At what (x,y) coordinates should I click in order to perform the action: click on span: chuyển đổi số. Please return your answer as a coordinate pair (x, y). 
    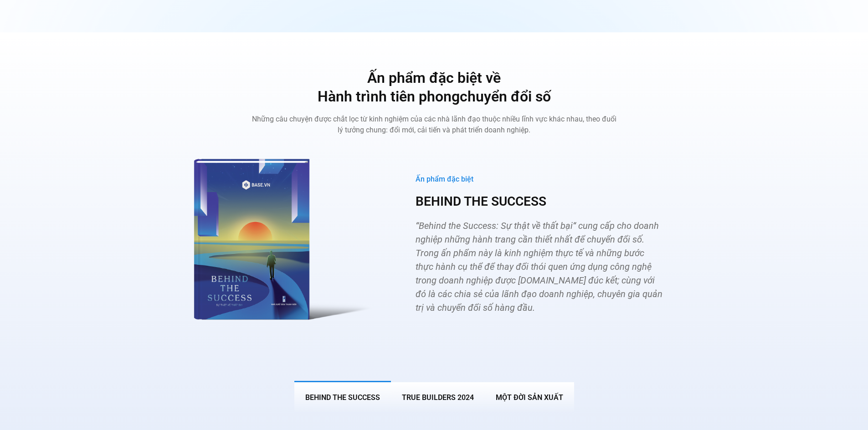
    Looking at the image, I should click on (505, 96).